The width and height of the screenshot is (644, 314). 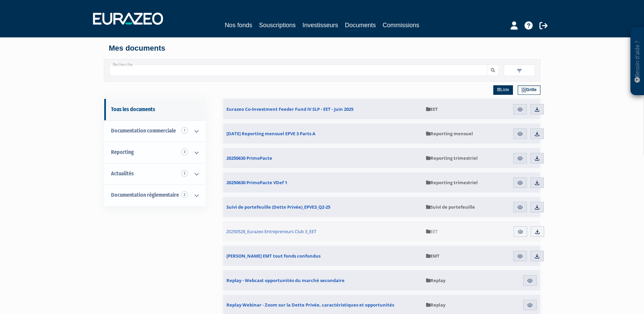 I want to click on a: Commissions, so click(x=401, y=25).